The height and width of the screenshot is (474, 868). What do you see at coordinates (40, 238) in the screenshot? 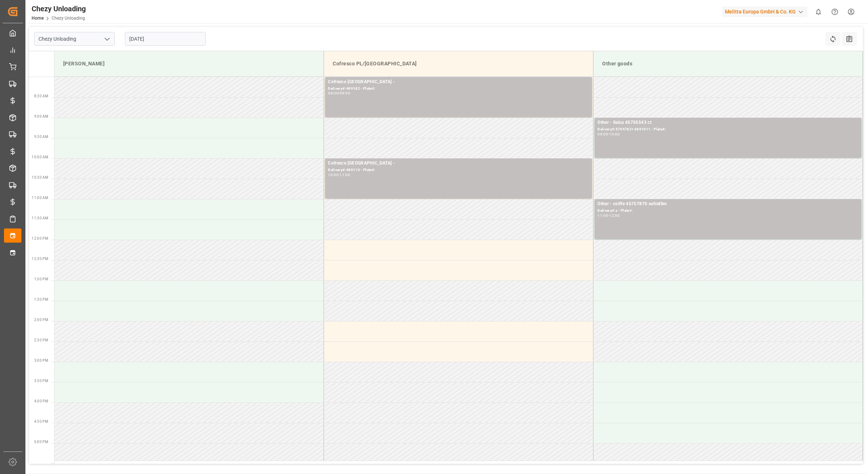
I see `span: 12:00 PM` at bounding box center [40, 238].